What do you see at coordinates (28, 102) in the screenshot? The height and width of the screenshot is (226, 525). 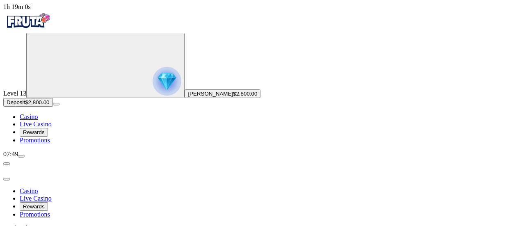 I see `button: Depositplus icon$2,800.00` at bounding box center [28, 102].